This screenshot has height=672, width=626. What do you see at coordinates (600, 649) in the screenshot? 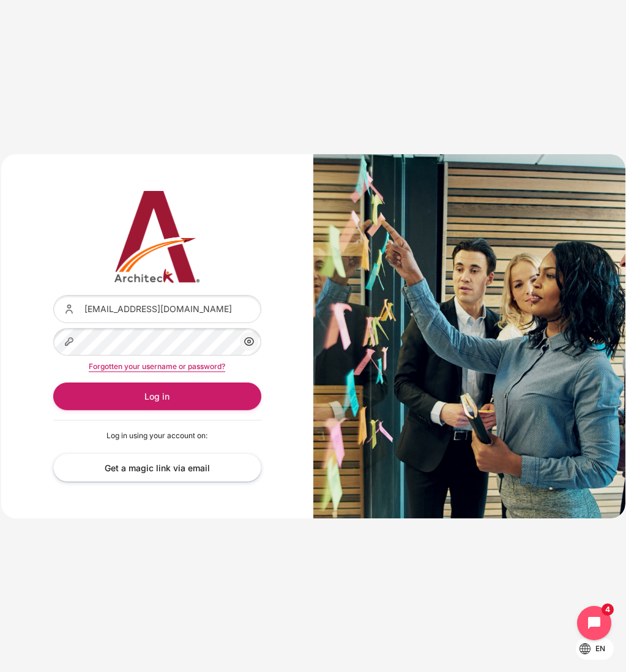
I see `span: en` at bounding box center [600, 649].